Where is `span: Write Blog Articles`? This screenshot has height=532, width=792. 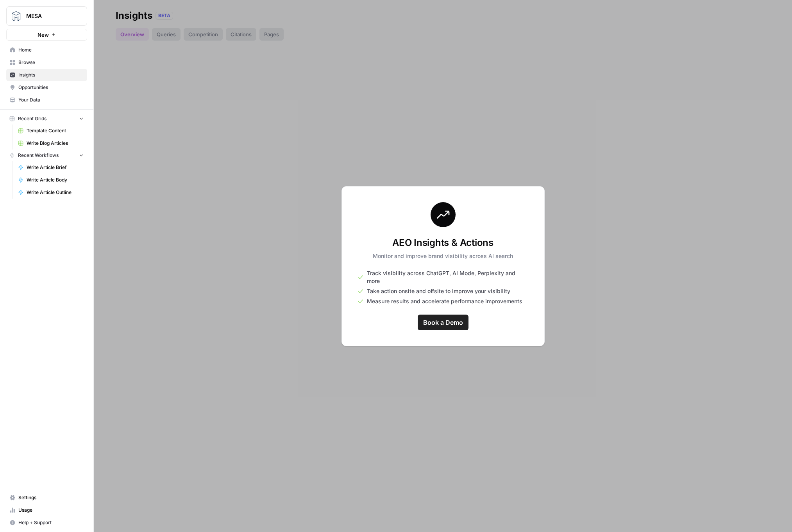 span: Write Blog Articles is located at coordinates (55, 143).